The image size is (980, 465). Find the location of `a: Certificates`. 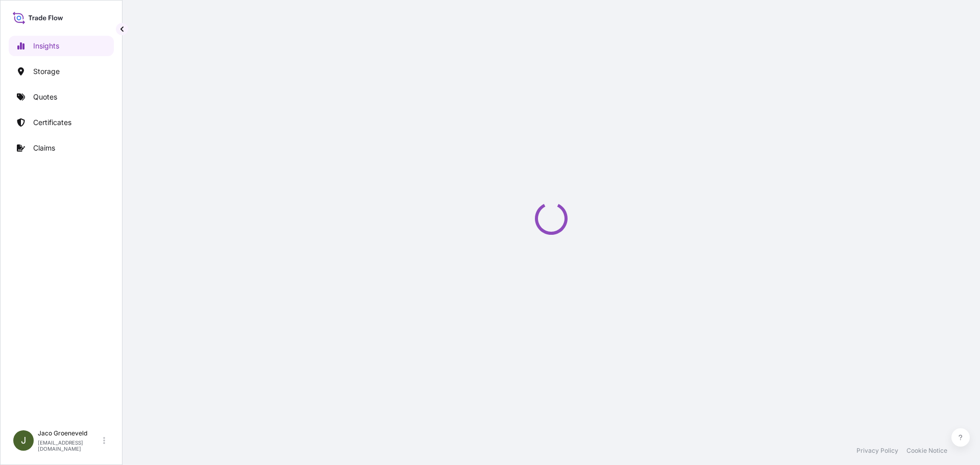

a: Certificates is located at coordinates (62, 123).